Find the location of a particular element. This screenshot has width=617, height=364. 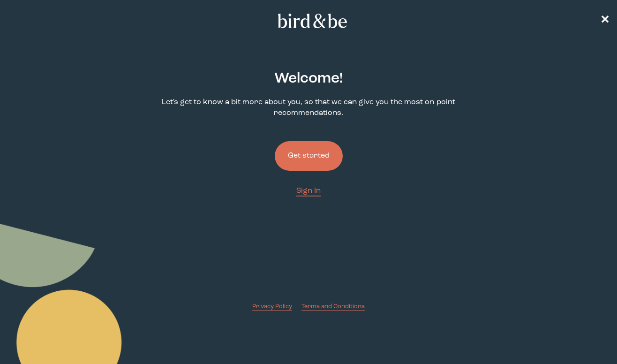

a: Get started is located at coordinates (308, 156).